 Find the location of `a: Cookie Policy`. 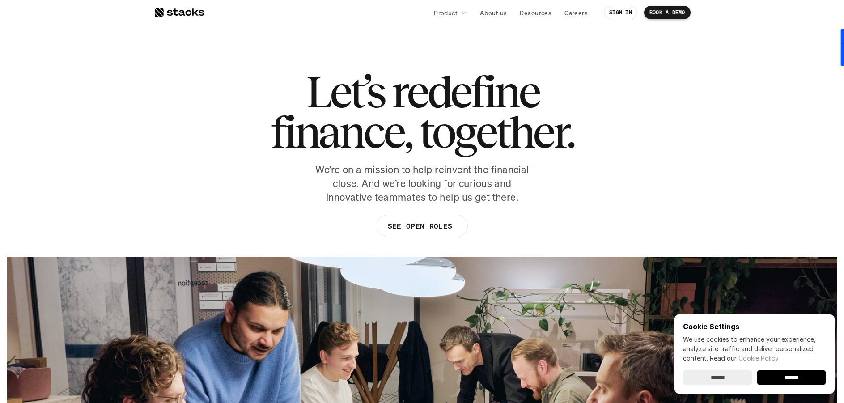

a: Cookie Policy is located at coordinates (758, 358).